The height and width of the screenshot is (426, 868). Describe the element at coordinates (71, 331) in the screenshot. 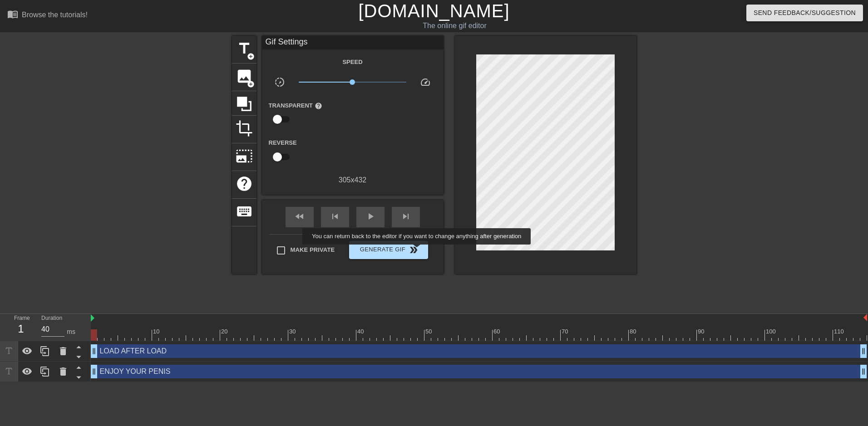

I see `div: ms` at that location.